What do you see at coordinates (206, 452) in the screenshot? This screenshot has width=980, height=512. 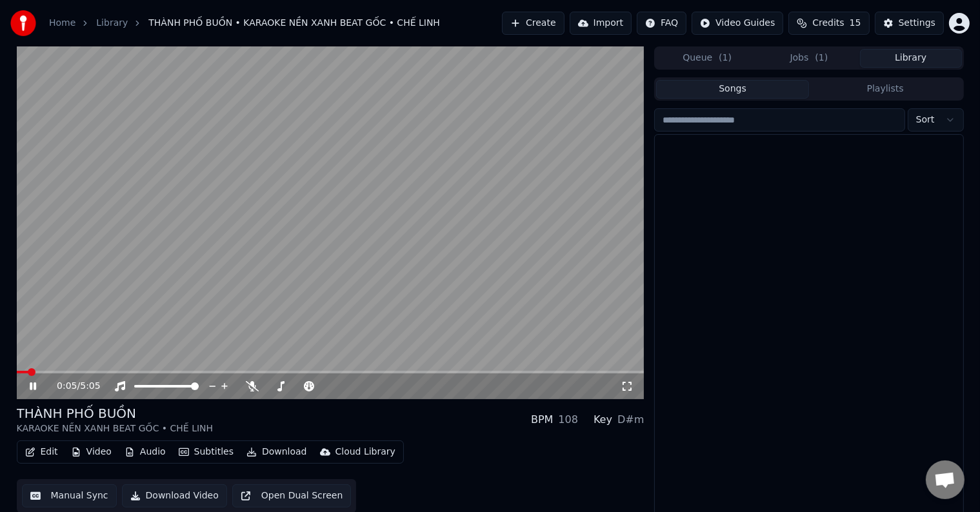 I see `button: Subtitles` at bounding box center [206, 452].